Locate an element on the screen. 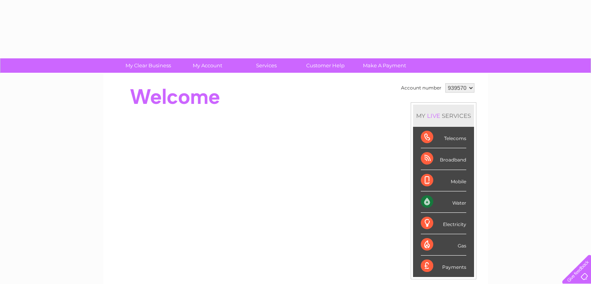  a: Customer Help is located at coordinates (325, 65).